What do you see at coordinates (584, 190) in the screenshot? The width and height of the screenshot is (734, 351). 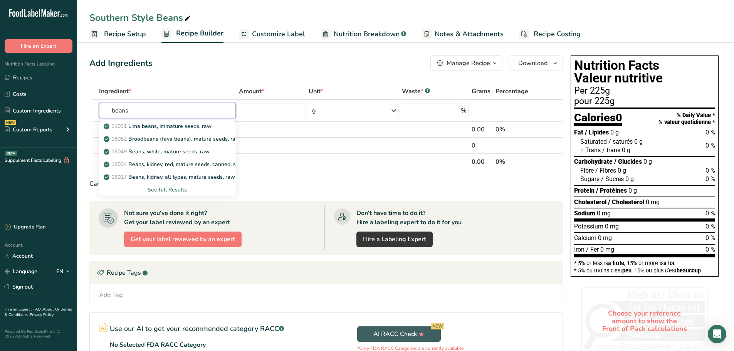 I see `span: Protein` at bounding box center [584, 190].